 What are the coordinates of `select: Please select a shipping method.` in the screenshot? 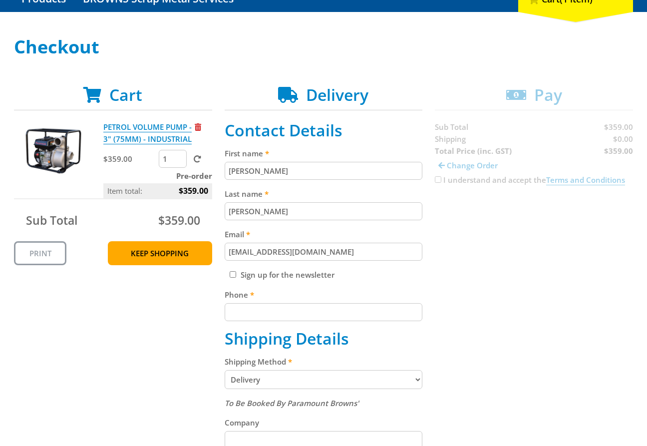 It's located at (323, 379).